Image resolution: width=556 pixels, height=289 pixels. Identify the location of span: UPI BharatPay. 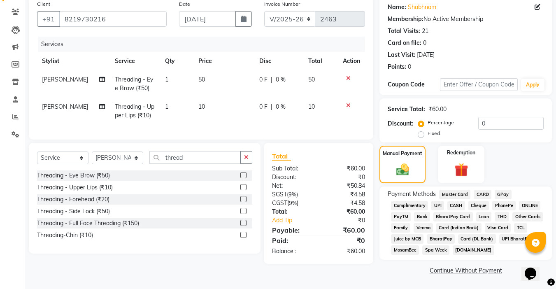
(518, 239).